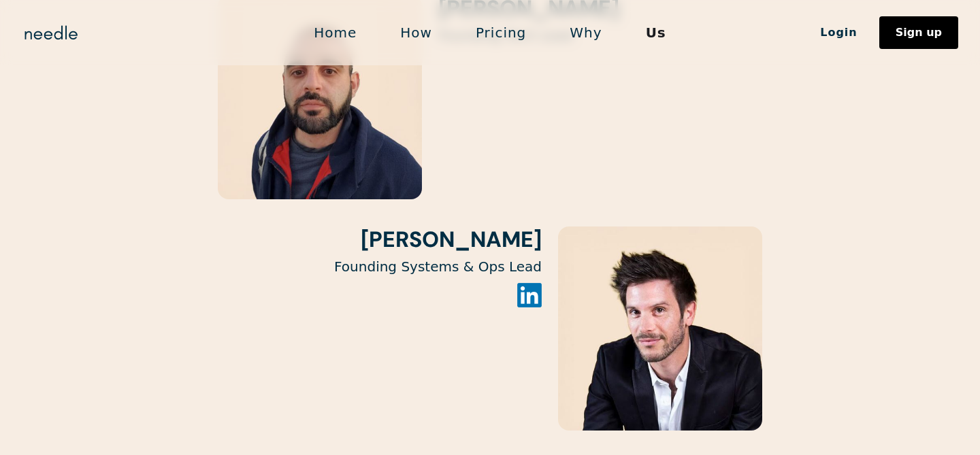 This screenshot has width=980, height=455. Describe the element at coordinates (919, 33) in the screenshot. I see `a: Sign up` at that location.